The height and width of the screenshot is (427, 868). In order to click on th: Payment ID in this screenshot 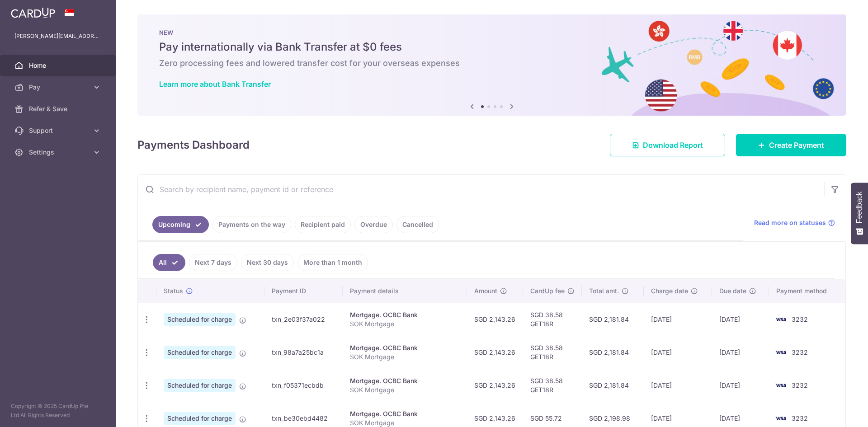, I will do `click(303, 291)`.